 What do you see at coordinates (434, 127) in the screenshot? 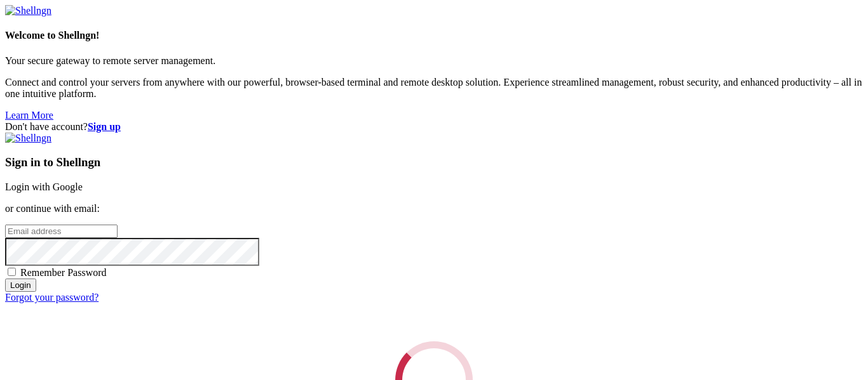
I see `div: Don't have account?` at bounding box center [434, 127].